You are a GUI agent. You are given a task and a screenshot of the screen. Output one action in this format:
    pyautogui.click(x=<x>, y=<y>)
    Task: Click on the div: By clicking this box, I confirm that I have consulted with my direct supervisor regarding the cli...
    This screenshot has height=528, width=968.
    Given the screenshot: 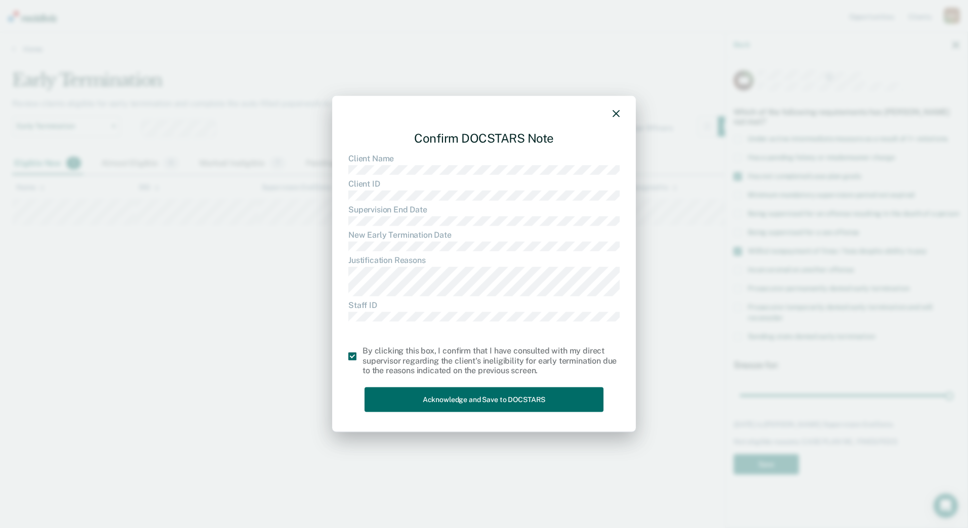 What is the action you would take?
    pyautogui.click(x=491, y=361)
    